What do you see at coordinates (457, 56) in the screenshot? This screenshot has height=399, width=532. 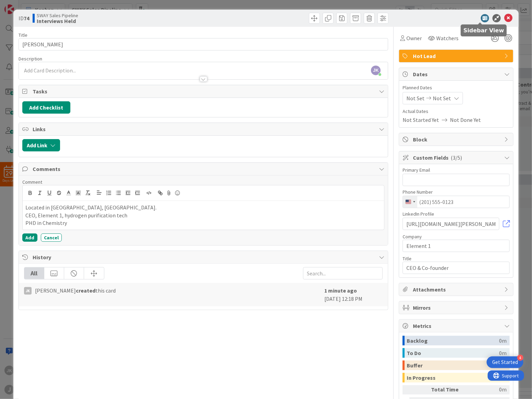 I see `span: Hot Lead` at bounding box center [457, 56].